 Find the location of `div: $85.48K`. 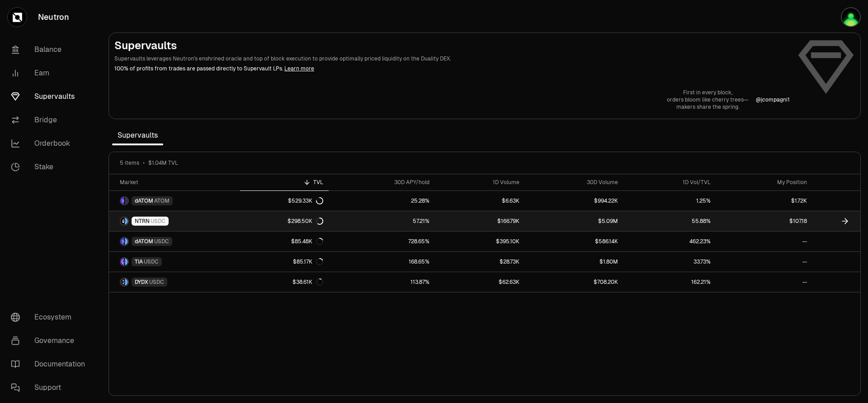

div: $85.48K is located at coordinates (307, 242).